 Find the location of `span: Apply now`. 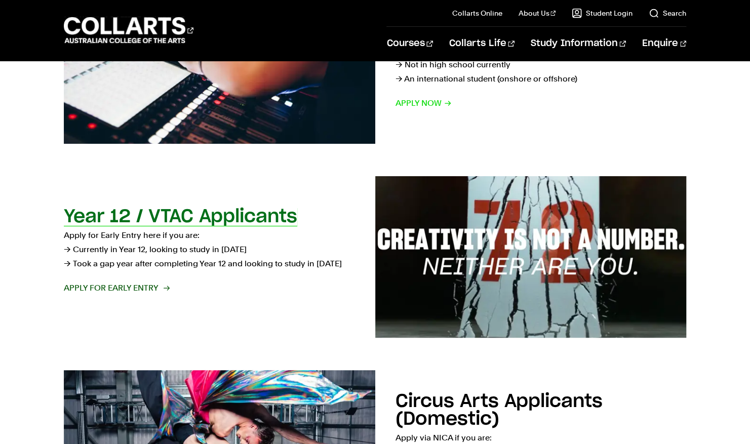

span: Apply now is located at coordinates (423, 103).